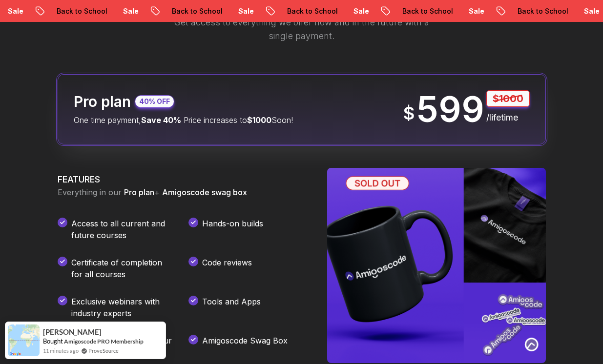 This screenshot has width=603, height=364. Describe the element at coordinates (437, 265) in the screenshot. I see `img: Amigoscode SwagBox` at that location.